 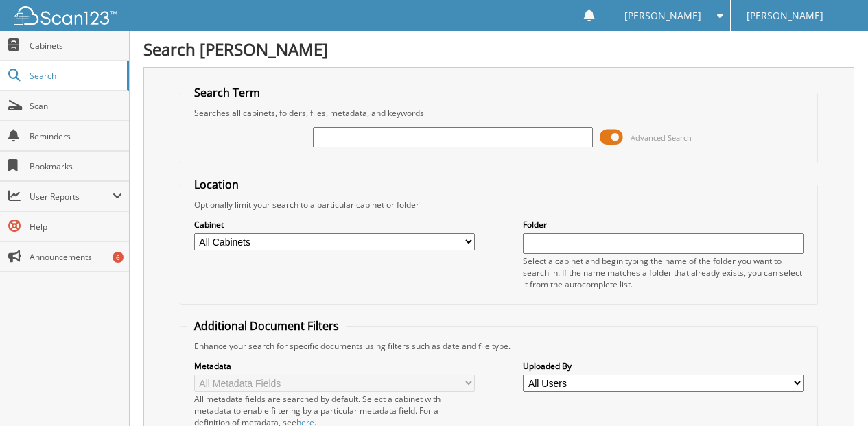 What do you see at coordinates (663, 225) in the screenshot?
I see `label: Folder` at bounding box center [663, 225].